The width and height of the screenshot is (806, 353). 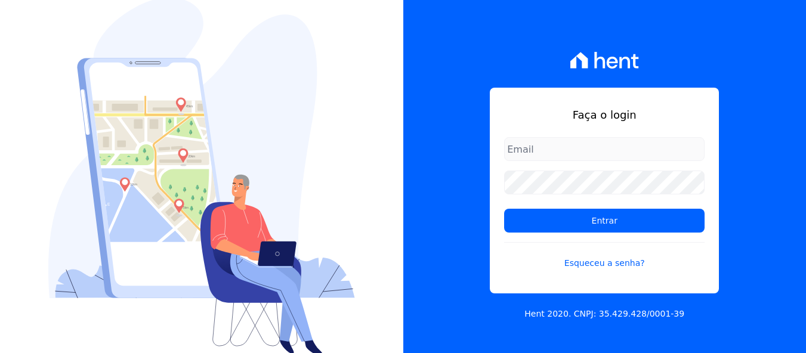 What do you see at coordinates (604, 149) in the screenshot?
I see `input: Email` at bounding box center [604, 149].